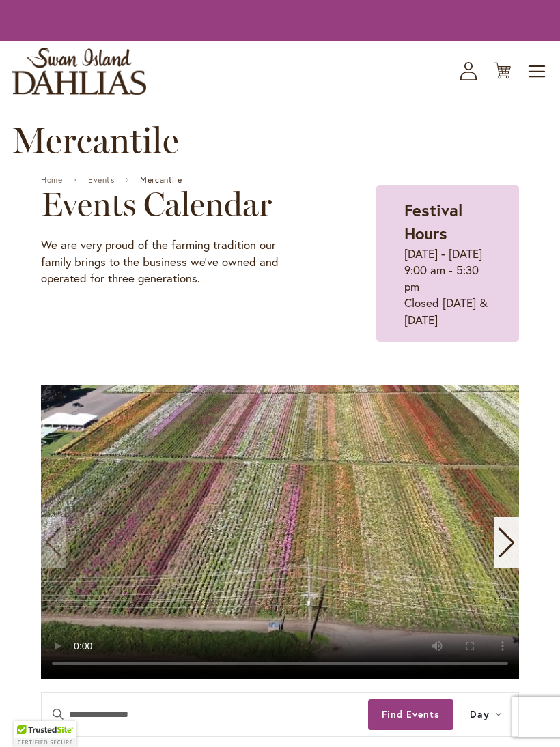 The image size is (560, 747). I want to click on a: Events, so click(101, 180).